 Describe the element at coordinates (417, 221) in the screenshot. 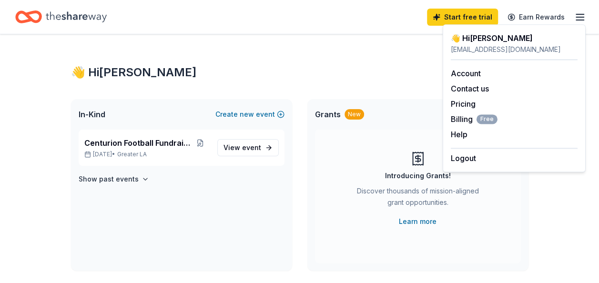

I see `a: Learn more` at that location.